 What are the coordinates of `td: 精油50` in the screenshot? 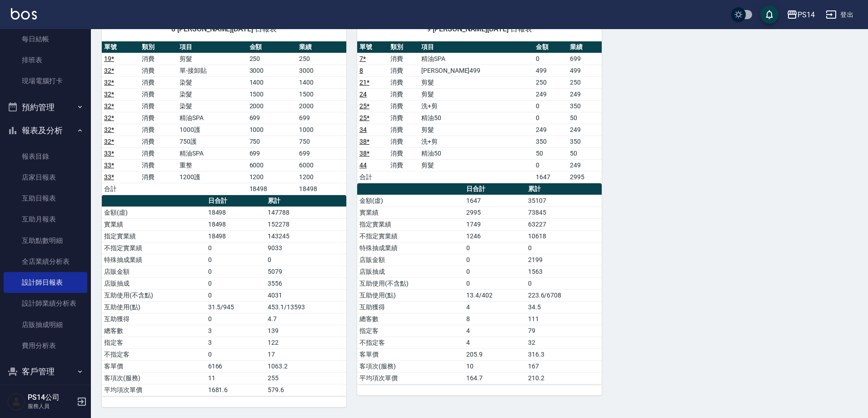 It's located at (476, 153).